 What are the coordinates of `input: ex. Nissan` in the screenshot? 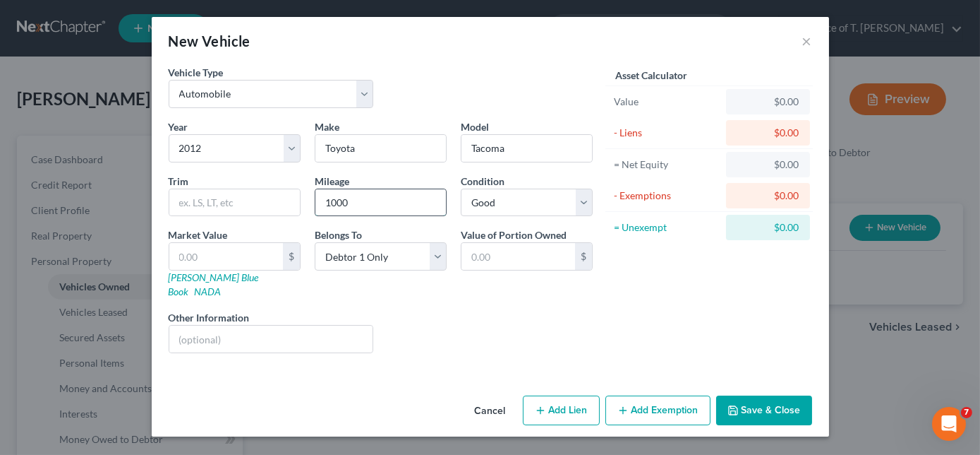 It's located at (381, 148).